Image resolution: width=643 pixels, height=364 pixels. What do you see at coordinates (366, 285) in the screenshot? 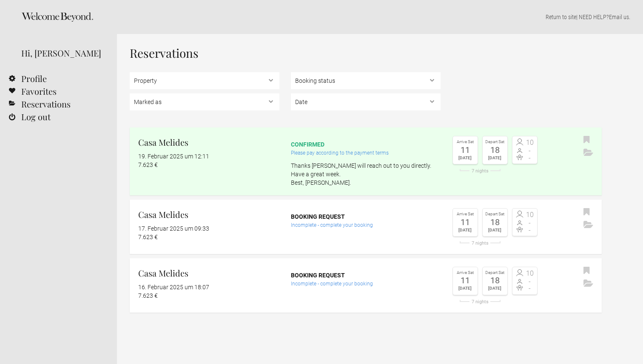
I see `a: Casa Melides 16. Februar 2025 um 18:07 7.623 € Booking request Incomplete - complete your booking...` at bounding box center [366, 285].